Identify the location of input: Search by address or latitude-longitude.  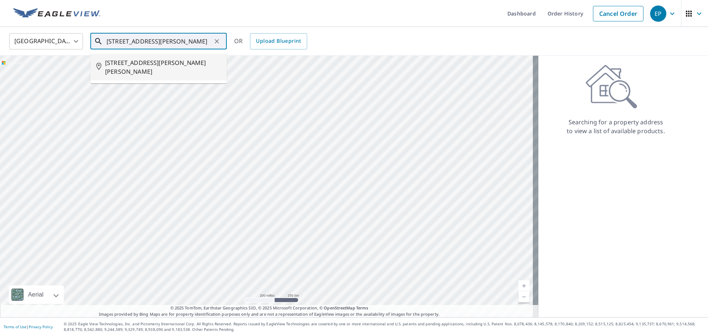
(159, 41).